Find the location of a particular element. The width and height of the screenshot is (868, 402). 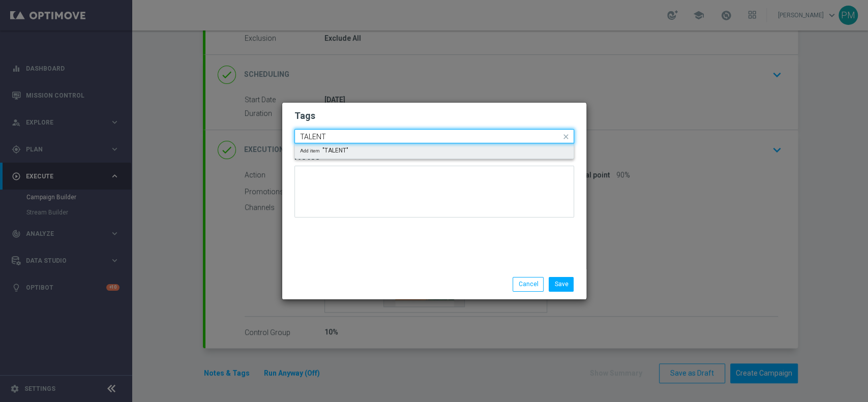

button: Cancel is located at coordinates (528, 285).